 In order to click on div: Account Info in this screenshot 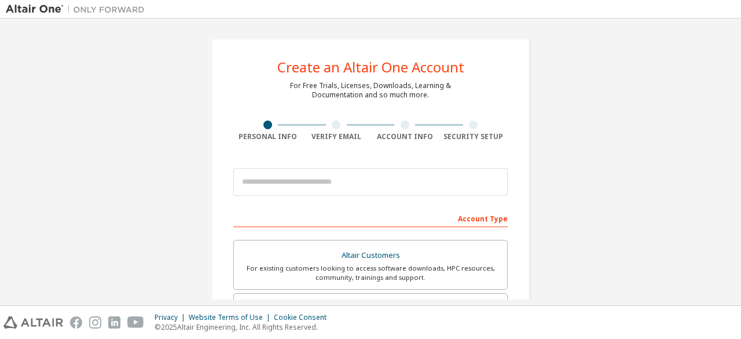, I will do `click(405, 137)`.